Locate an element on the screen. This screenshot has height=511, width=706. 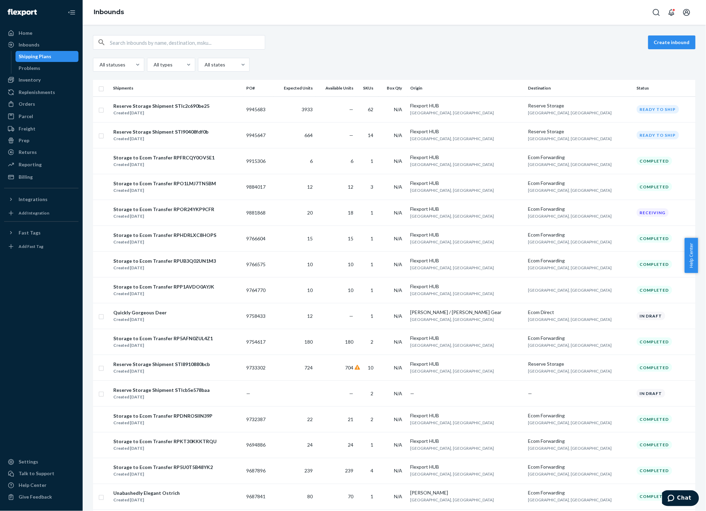
button: Create inbound is located at coordinates (672, 42).